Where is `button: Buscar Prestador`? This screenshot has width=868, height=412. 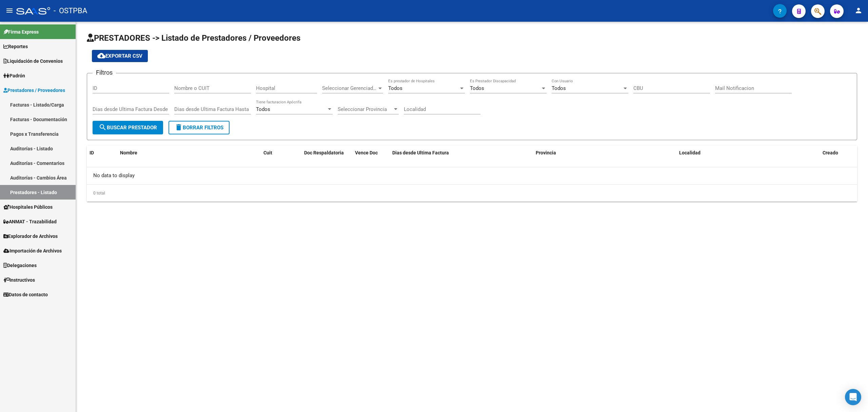
button: Buscar Prestador is located at coordinates (128, 128).